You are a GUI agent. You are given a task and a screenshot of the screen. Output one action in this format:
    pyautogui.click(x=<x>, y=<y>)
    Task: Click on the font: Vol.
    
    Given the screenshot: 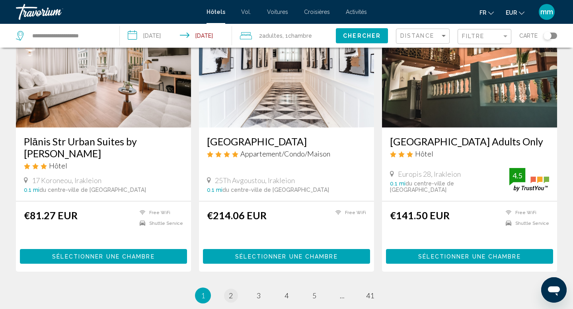 What is the action you would take?
    pyautogui.click(x=246, y=12)
    